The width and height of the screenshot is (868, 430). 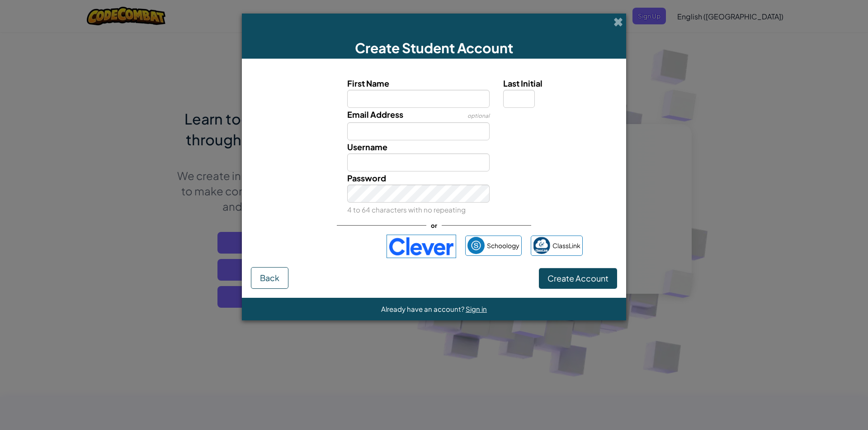 What do you see at coordinates (434, 225) in the screenshot?
I see `span: or` at bounding box center [434, 225].